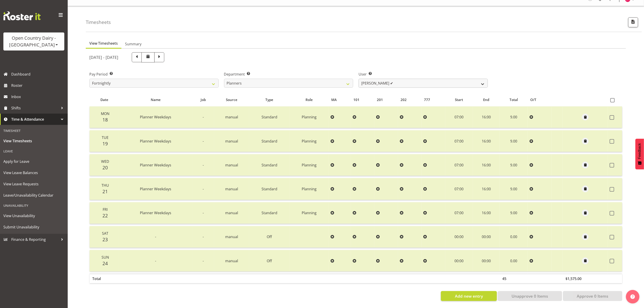 This screenshot has height=308, width=644. What do you see at coordinates (22, 16) in the screenshot?
I see `img: Rosterit website logo` at bounding box center [22, 16].